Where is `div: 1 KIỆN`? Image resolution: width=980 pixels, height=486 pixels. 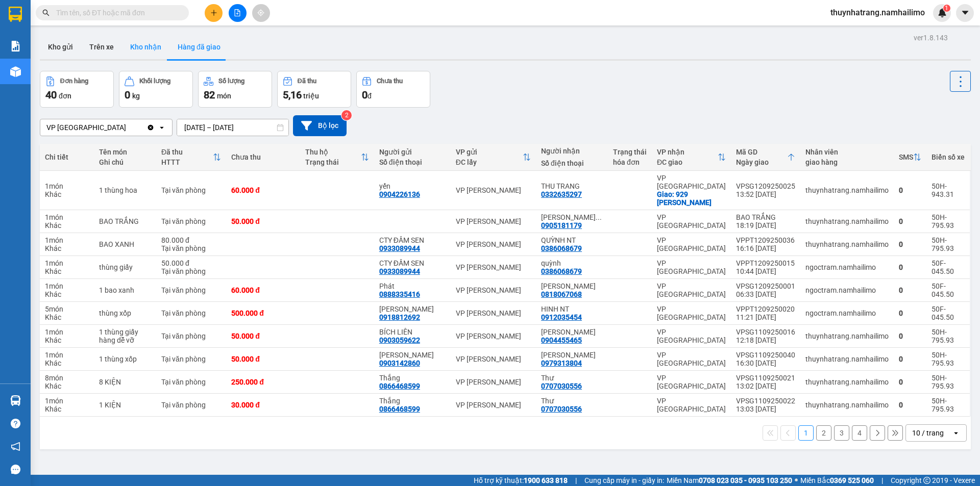 div: 1 KIỆN is located at coordinates (125, 405).